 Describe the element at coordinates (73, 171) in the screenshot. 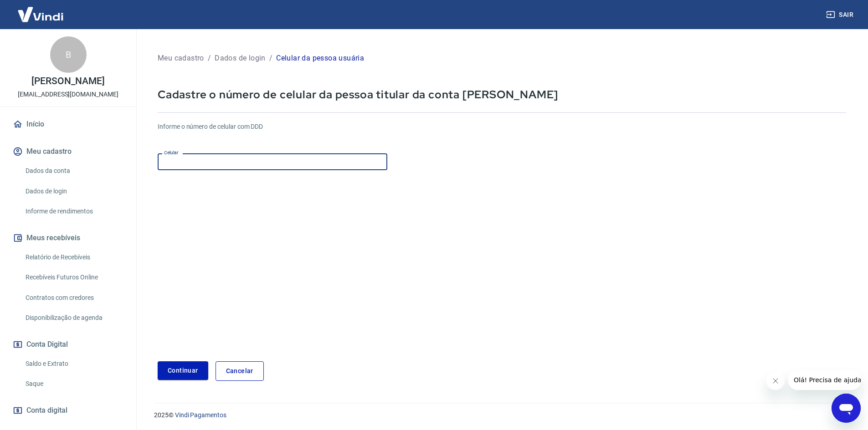

I see `a: Dados da conta` at that location.